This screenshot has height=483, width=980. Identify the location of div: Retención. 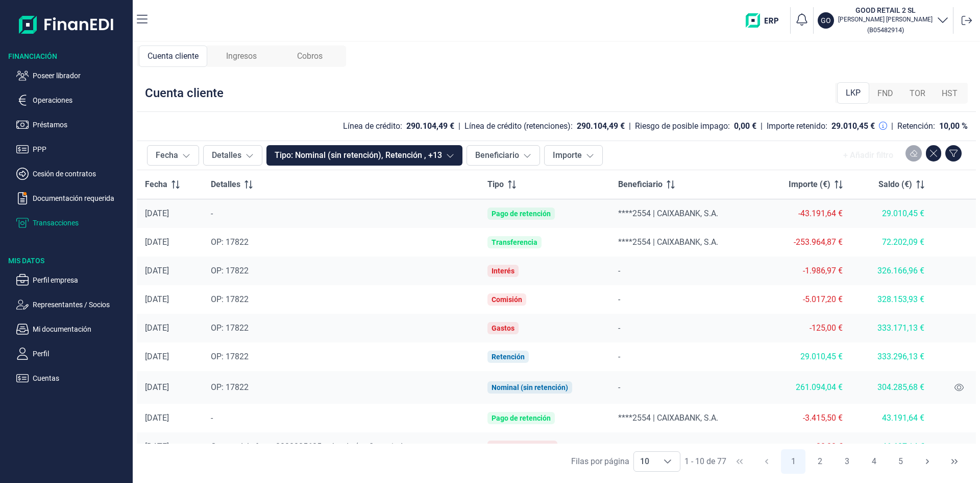
(508, 356).